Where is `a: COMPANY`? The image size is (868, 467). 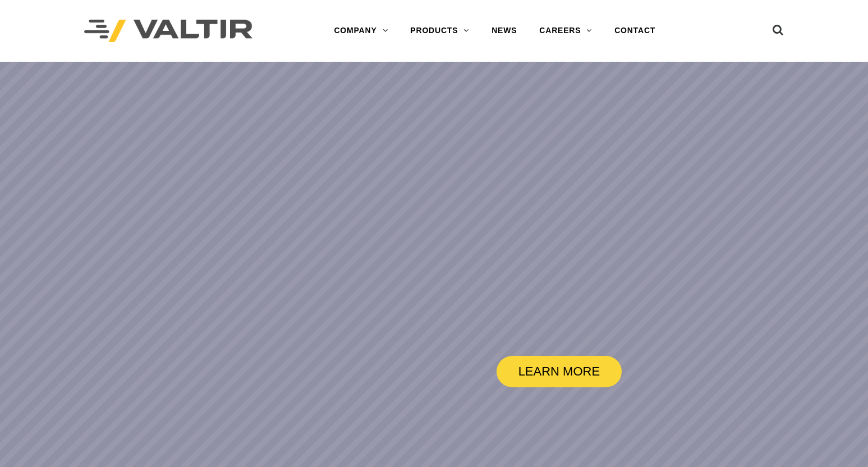
a: COMPANY is located at coordinates (361, 31).